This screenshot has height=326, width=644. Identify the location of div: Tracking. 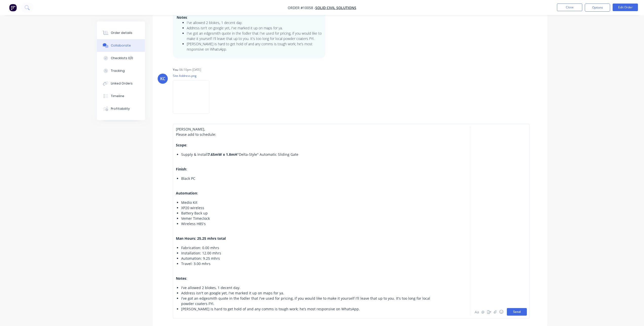
(118, 71).